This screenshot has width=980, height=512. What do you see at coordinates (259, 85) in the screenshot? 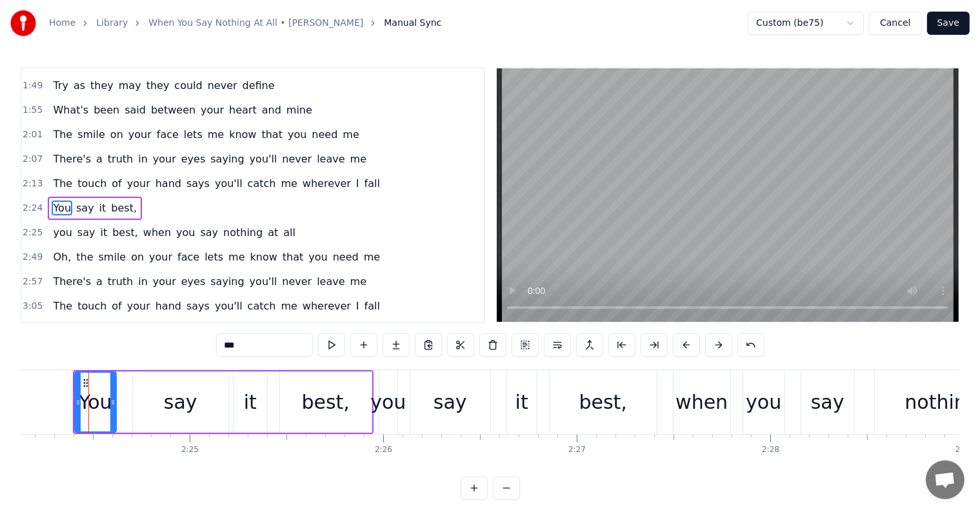
I see `span: define` at bounding box center [259, 85].